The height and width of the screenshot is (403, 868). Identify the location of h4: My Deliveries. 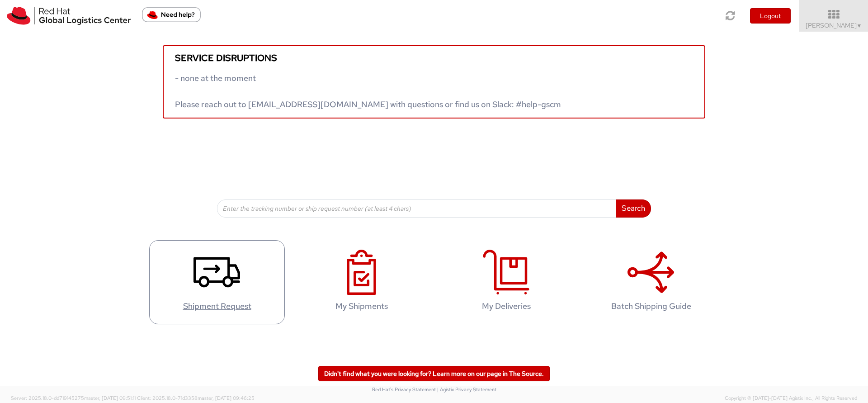
(506, 306).